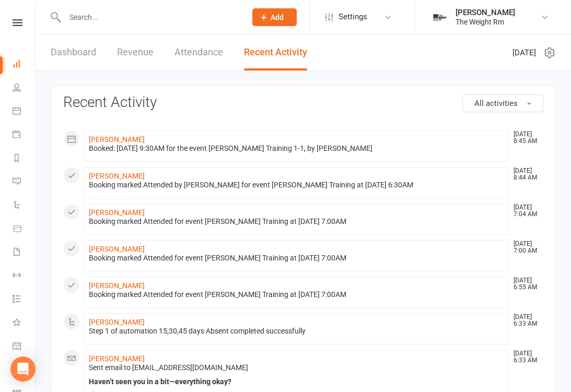  What do you see at coordinates (496, 103) in the screenshot?
I see `span: All activities` at bounding box center [496, 103].